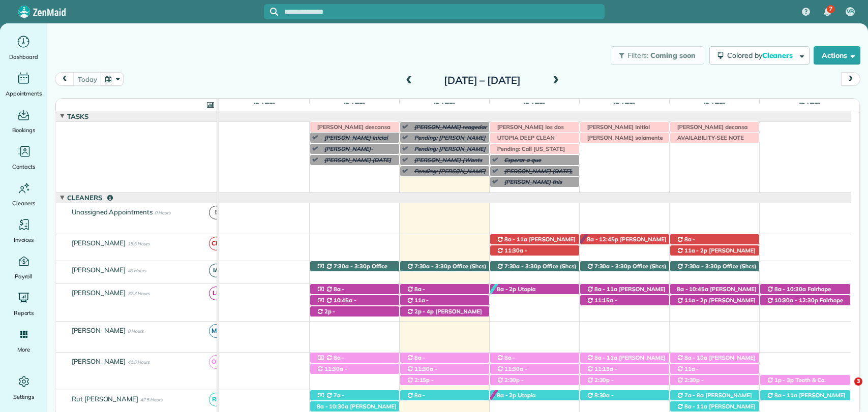 The width and height of the screenshot is (868, 412). What do you see at coordinates (24, 276) in the screenshot?
I see `span: Payroll` at bounding box center [24, 276].